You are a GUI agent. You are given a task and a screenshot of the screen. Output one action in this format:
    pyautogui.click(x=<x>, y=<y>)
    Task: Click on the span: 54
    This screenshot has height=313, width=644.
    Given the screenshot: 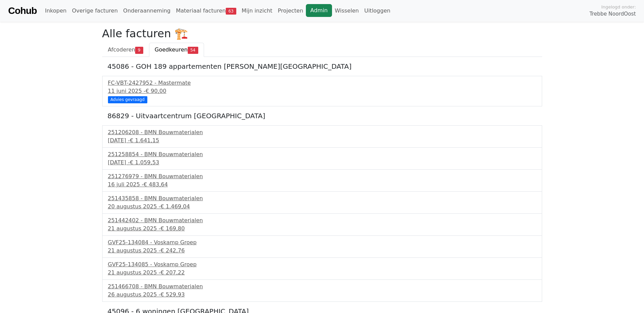 What is the action you would take?
    pyautogui.click(x=193, y=50)
    